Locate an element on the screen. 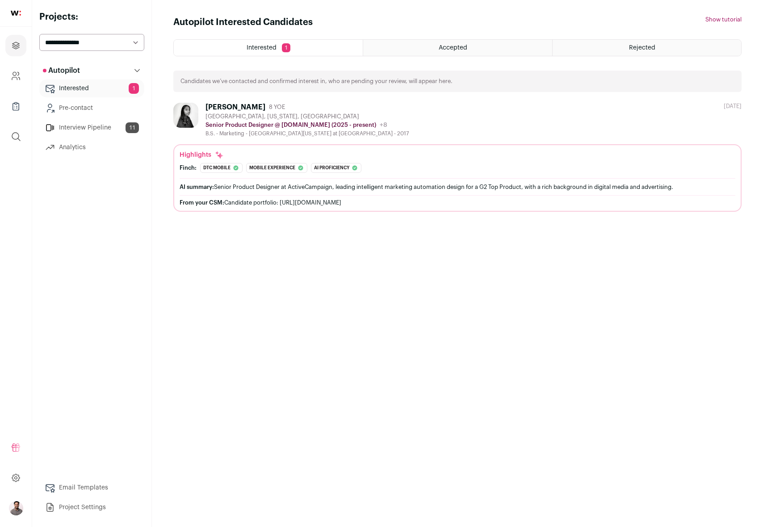 This screenshot has height=527, width=763. a: Interview Pipeline11 is located at coordinates (92, 128).